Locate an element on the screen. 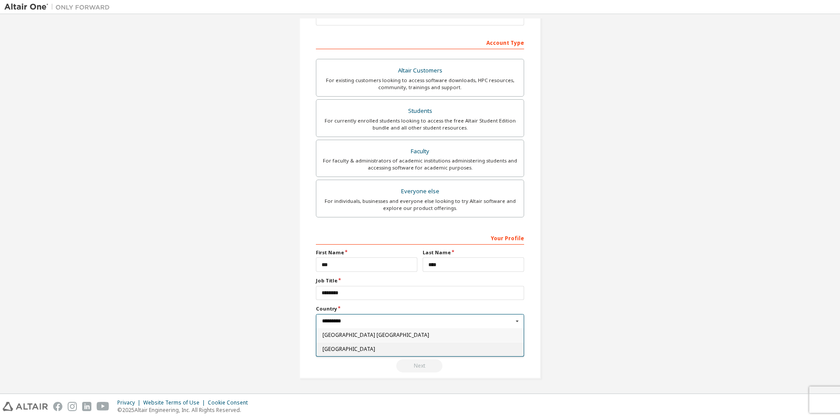  div: Account Type is located at coordinates (420, 42).